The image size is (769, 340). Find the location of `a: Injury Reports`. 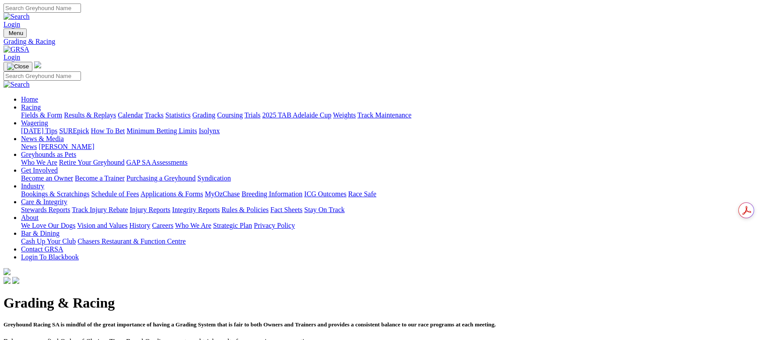

a: Injury Reports is located at coordinates (150, 209).